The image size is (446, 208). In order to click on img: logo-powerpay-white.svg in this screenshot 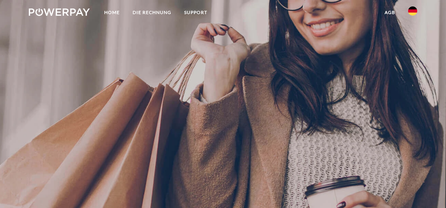, I will do `click(59, 12)`.